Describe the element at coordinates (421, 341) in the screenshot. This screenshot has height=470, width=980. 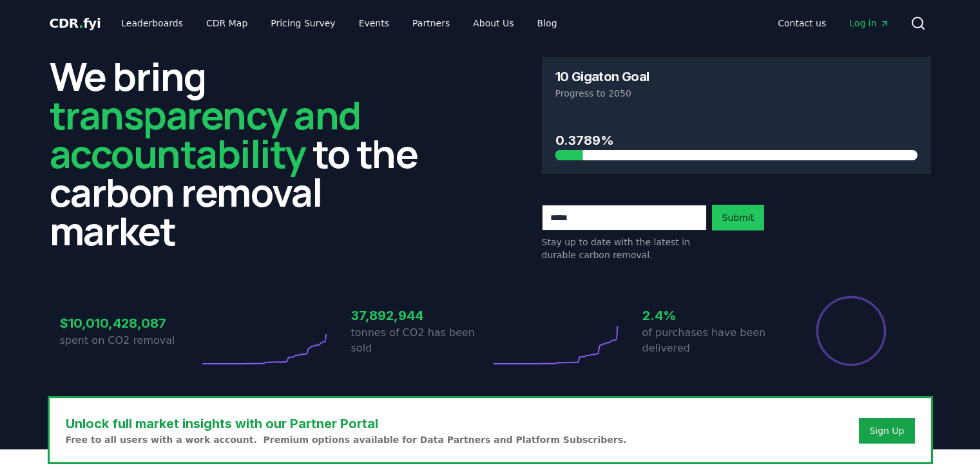
I see `p: tonnes of CO2 has been sold` at that location.